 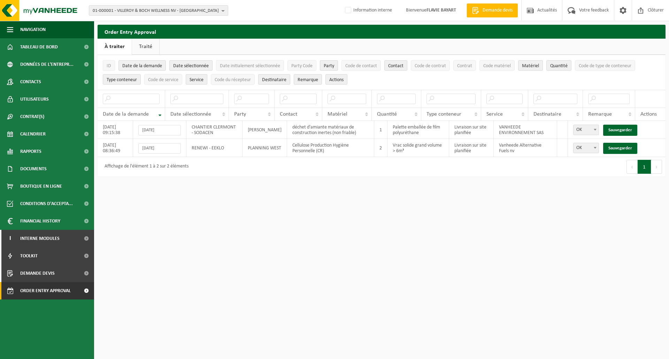 What do you see at coordinates (122, 79) in the screenshot?
I see `button: Type conteneurType conteneur: Activate to sort` at bounding box center [122, 79].